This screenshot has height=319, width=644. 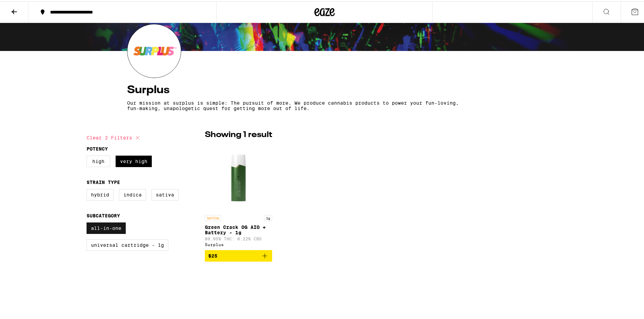 What do you see at coordinates (238, 177) in the screenshot?
I see `img: Surplus - Green Crack OG AIO + Battery - 1g` at bounding box center [238, 177].